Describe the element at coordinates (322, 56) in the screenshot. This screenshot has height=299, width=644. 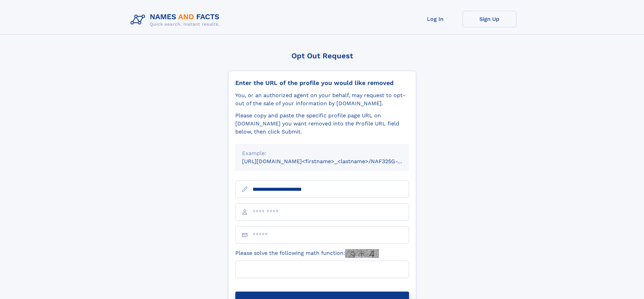
I see `div: Opt Out Request` at that location.